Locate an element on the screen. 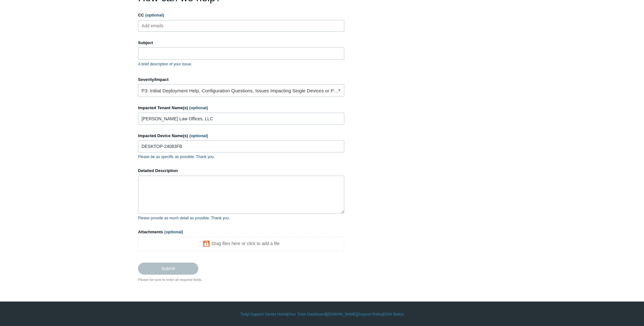 The height and width of the screenshot is (326, 644). a: Todyl Support Center Home is located at coordinates (264, 314).